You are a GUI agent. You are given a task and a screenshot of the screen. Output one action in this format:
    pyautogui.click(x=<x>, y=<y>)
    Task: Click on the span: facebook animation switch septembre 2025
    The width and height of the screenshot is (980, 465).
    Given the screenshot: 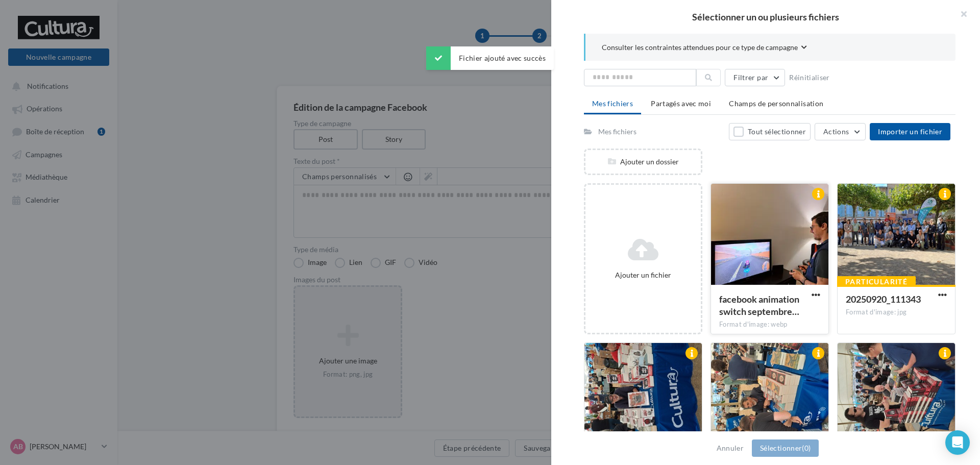 What is the action you would take?
    pyautogui.click(x=759, y=305)
    